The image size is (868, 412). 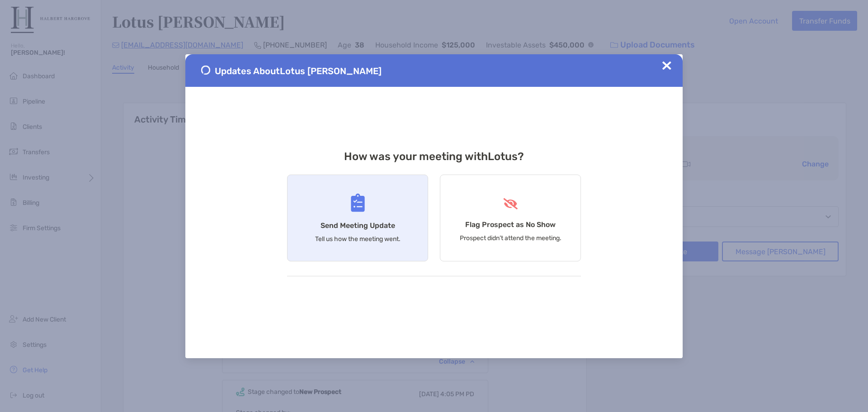 I want to click on img: Close Updates Zoe, so click(x=667, y=65).